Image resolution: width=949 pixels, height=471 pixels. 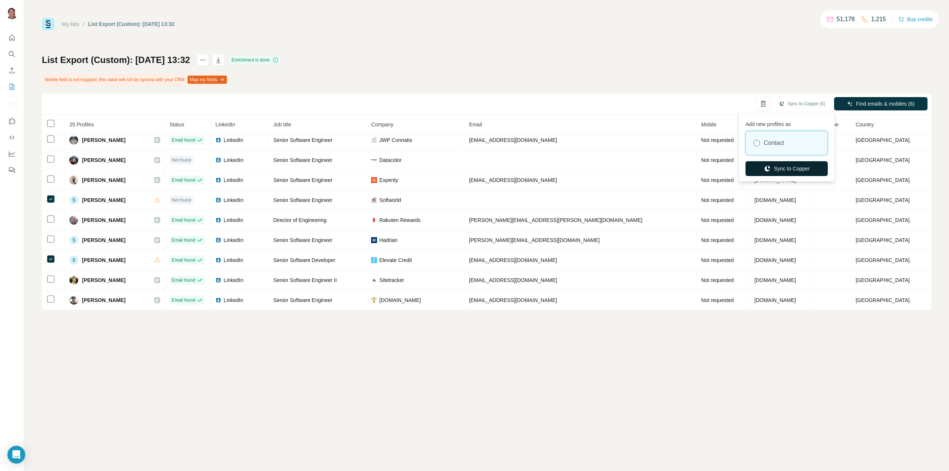 What do you see at coordinates (399, 220) in the screenshot?
I see `span: Rakuten Rewards` at bounding box center [399, 220].